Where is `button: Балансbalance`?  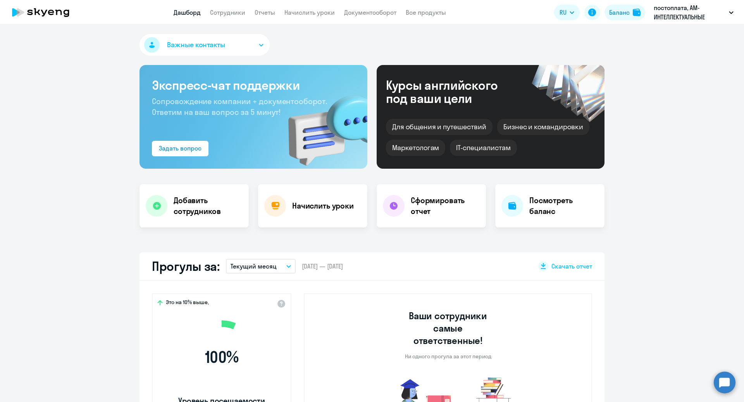
button: Балансbalance is located at coordinates (624, 12).